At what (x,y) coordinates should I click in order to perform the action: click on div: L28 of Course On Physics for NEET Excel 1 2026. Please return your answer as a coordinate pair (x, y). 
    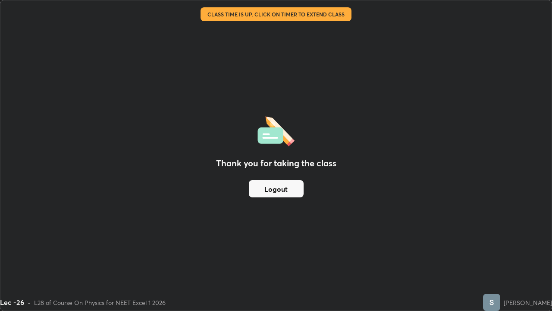
    Looking at the image, I should click on (100, 302).